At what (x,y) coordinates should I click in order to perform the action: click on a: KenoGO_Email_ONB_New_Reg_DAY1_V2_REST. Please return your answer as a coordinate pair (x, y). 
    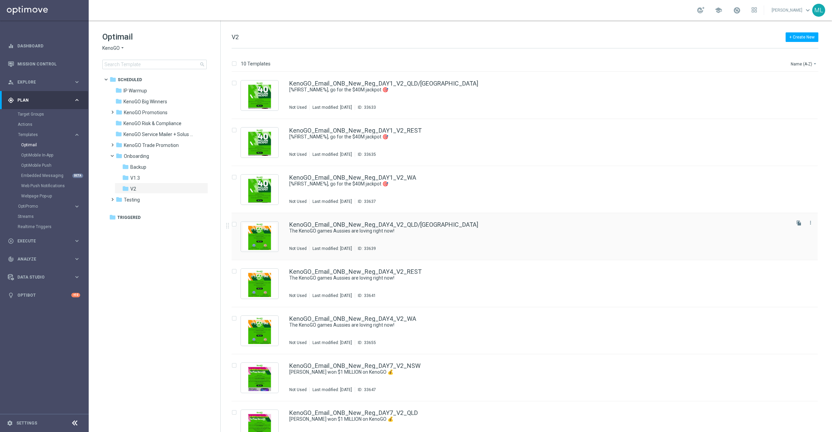
    Looking at the image, I should click on (356, 131).